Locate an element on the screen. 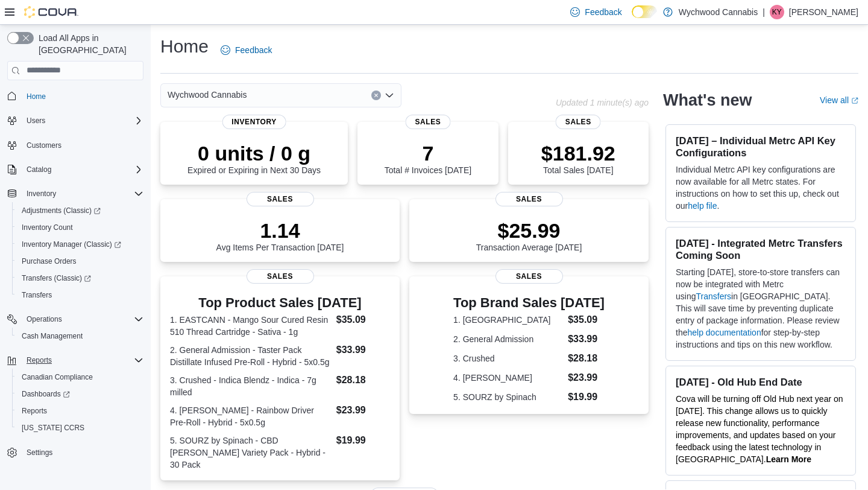  button: Users is located at coordinates (76, 121).